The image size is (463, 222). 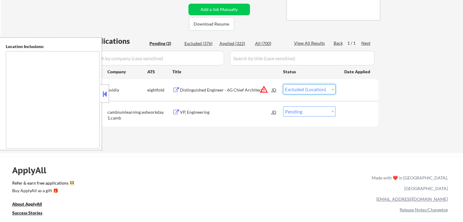 What do you see at coordinates (270, 43) in the screenshot?
I see `div: All (700)` at bounding box center [270, 43].